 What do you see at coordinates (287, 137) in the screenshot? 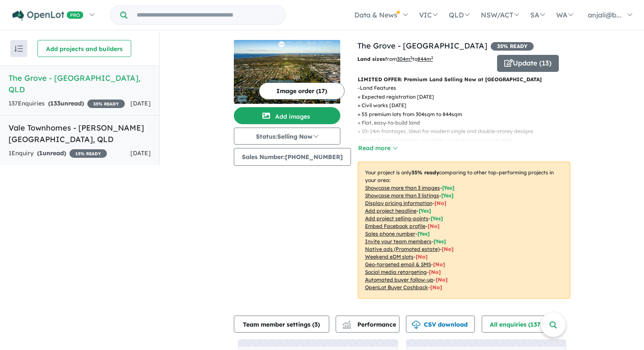
I see `button: Status:Selling Now` at bounding box center [287, 137].